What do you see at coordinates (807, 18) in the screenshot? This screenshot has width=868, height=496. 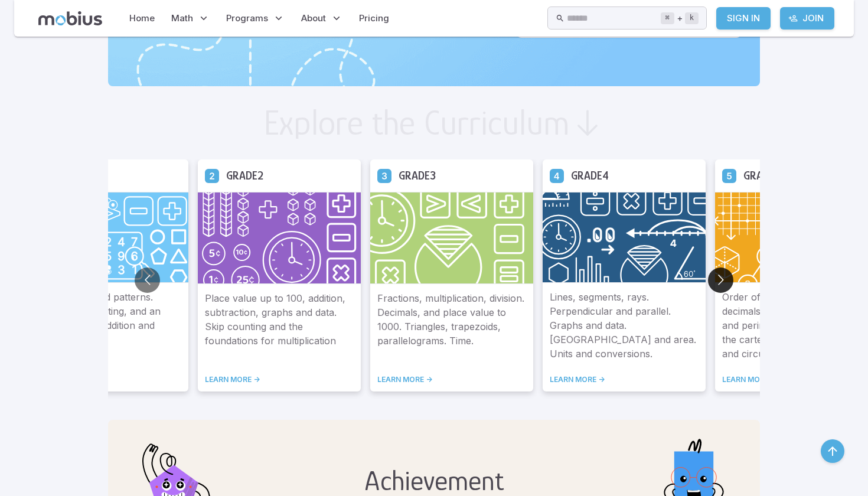 I see `a: Join` at bounding box center [807, 18].